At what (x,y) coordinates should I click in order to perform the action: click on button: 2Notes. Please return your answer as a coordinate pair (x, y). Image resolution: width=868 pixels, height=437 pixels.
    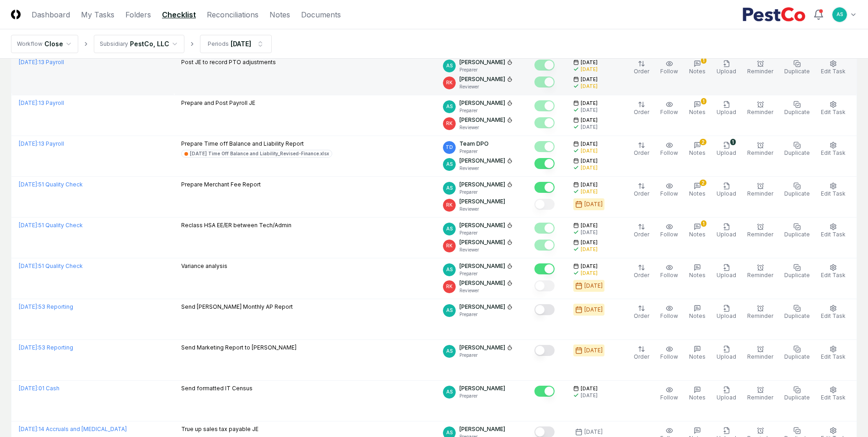
    Looking at the image, I should click on (697, 150).